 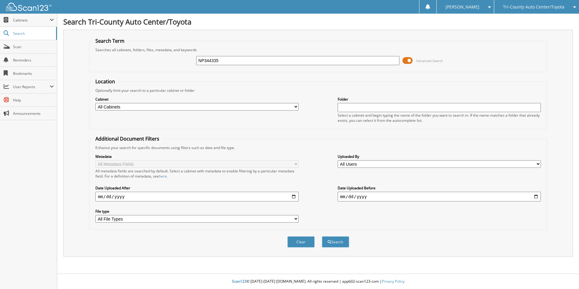 I want to click on span: Scan123, so click(x=239, y=281).